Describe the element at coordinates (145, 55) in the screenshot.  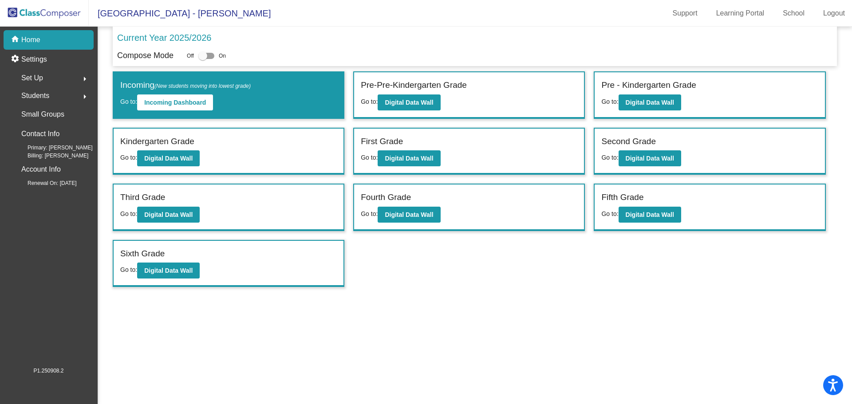
I see `p: Compose Mode` at that location.